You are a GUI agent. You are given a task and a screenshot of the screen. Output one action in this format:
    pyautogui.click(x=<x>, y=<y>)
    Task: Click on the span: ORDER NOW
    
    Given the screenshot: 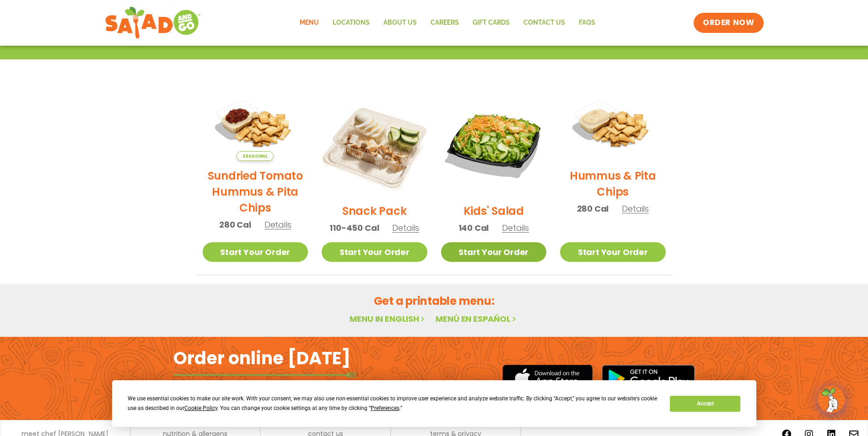 What is the action you would take?
    pyautogui.click(x=728, y=23)
    